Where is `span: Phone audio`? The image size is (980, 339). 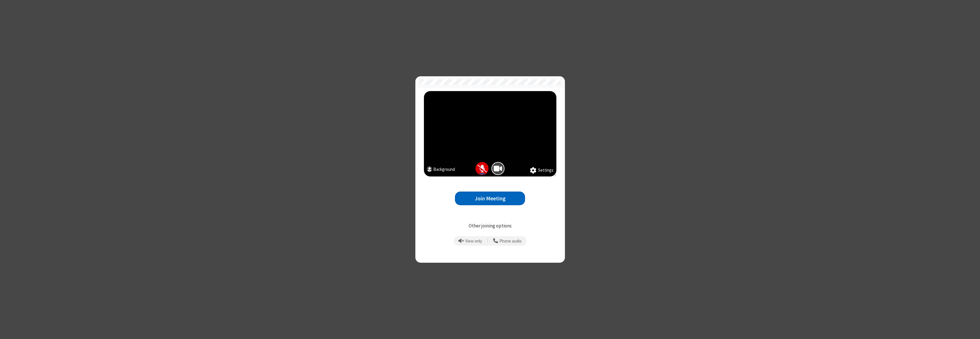
span: Phone audio is located at coordinates (510, 241).